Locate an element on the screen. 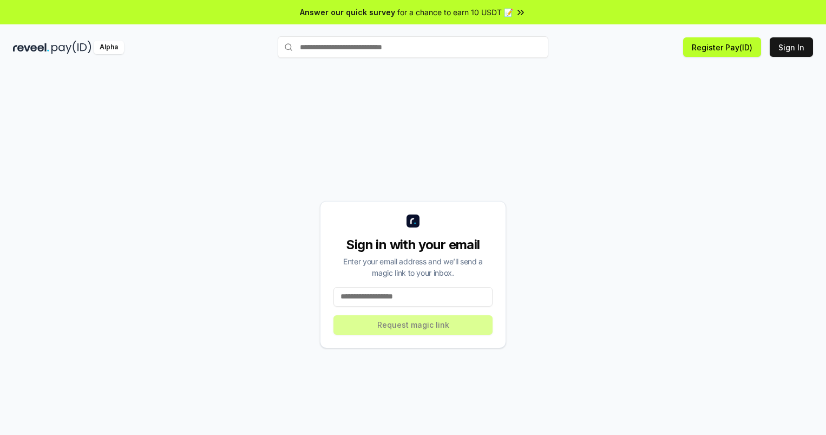 This screenshot has width=826, height=435. span: for a chance to earn 10 USDT 📝 is located at coordinates (455, 12).